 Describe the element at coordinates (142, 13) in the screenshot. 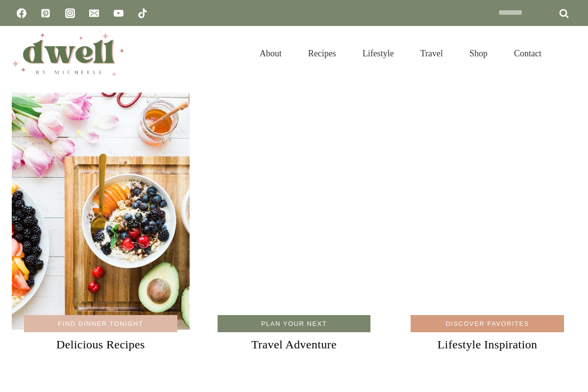

I see `a: TikTok` at that location.